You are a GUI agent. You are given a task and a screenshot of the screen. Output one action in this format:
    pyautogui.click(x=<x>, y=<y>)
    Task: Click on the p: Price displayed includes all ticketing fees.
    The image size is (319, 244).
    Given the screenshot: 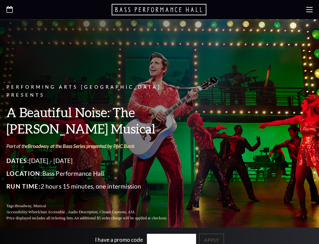 What is the action you would take?
    pyautogui.click(x=94, y=218)
    